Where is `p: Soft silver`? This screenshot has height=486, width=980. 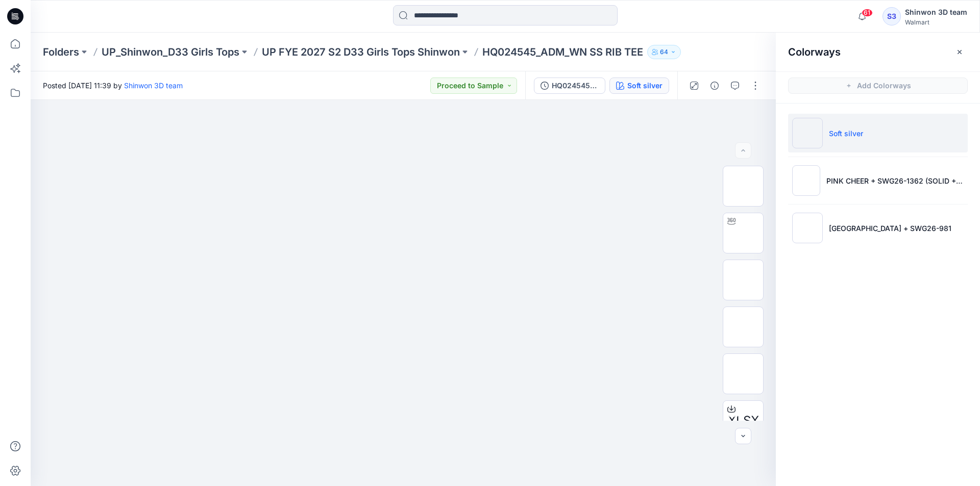
p: Soft silver is located at coordinates (846, 133).